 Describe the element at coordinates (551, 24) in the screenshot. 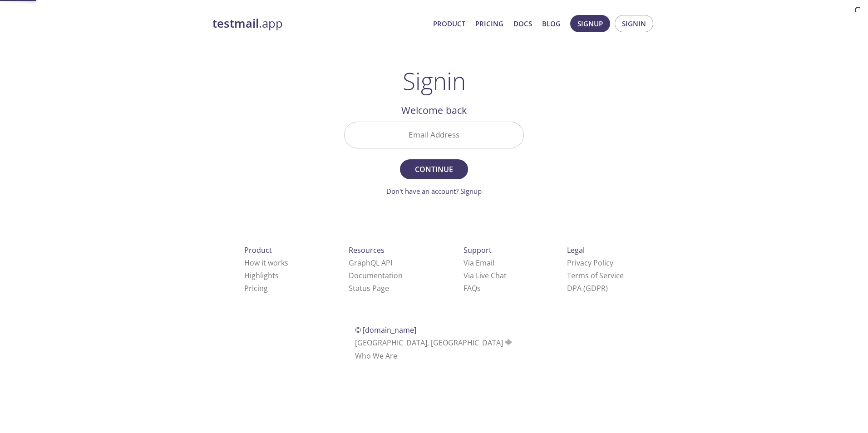

I see `a: Blog` at that location.